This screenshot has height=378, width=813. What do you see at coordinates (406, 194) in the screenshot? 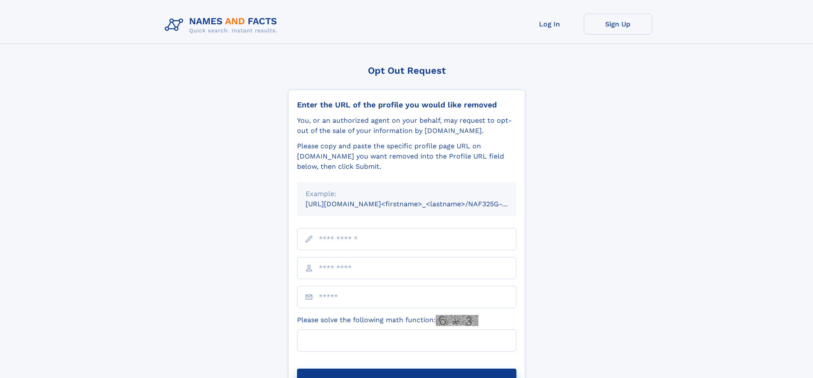
I see `div: Example:` at bounding box center [406, 194].